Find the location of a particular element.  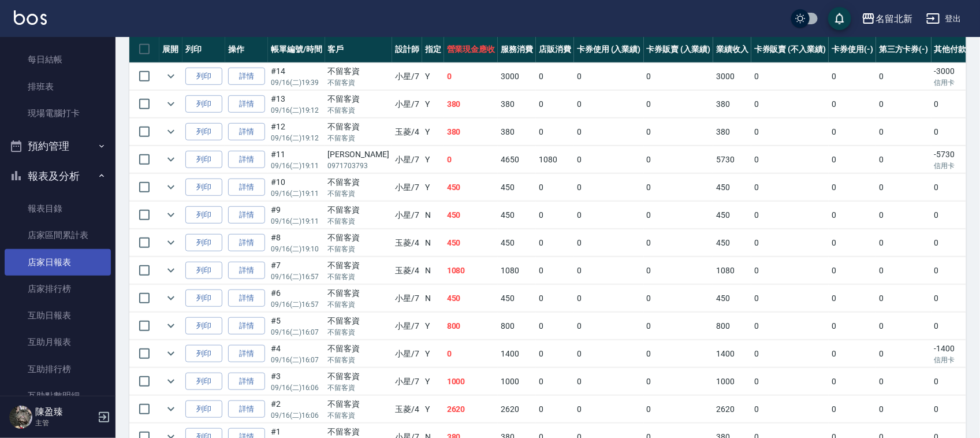

td: #14 is located at coordinates (296, 76).